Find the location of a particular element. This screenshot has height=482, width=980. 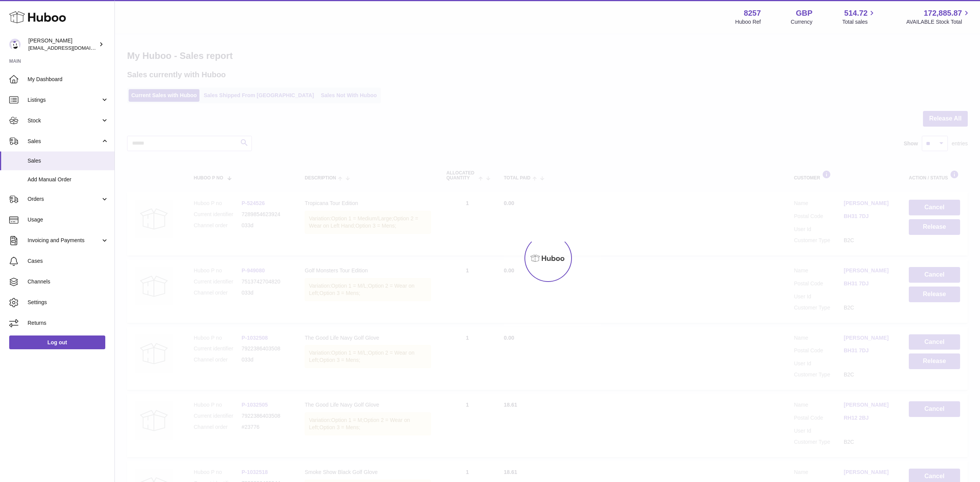

a: Log out is located at coordinates (57, 343).